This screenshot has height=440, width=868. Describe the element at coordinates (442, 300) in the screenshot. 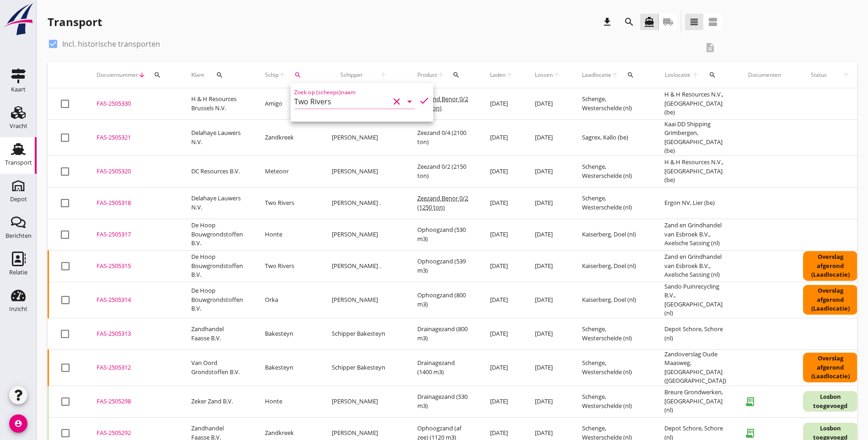

I see `td: Ophoogzand (800 m3)` at that location.